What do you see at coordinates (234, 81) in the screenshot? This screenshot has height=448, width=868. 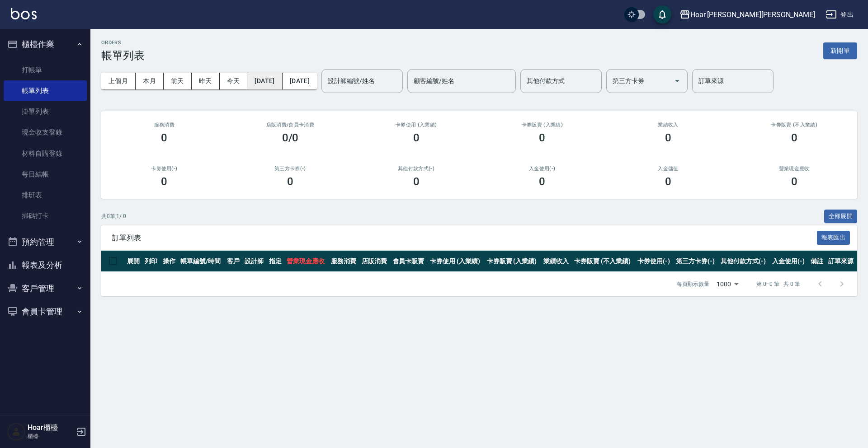 I see `button: 今天` at bounding box center [234, 81].